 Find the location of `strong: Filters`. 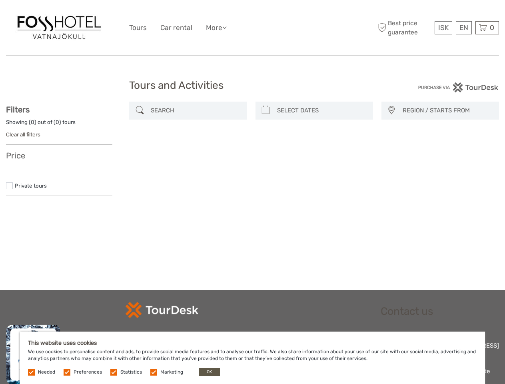

strong: Filters is located at coordinates (18, 109).